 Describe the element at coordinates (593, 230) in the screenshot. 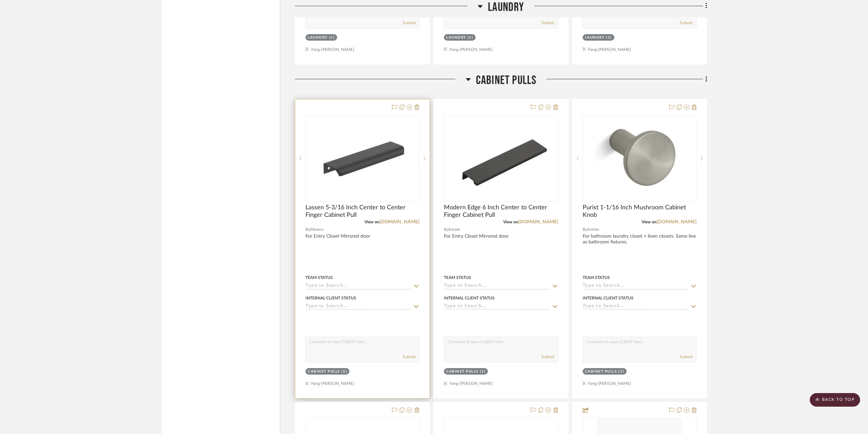

I see `span: Kohler` at that location.